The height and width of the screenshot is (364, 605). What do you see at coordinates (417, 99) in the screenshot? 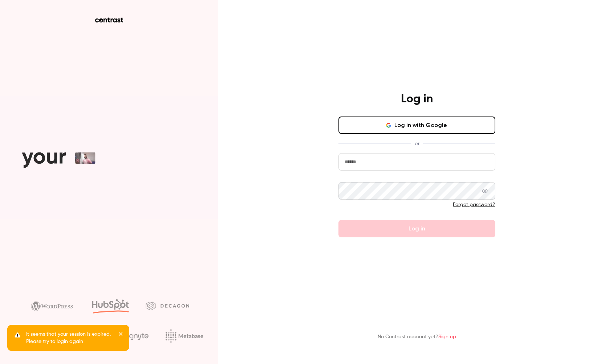
I see `h4: Log in` at bounding box center [417, 99].